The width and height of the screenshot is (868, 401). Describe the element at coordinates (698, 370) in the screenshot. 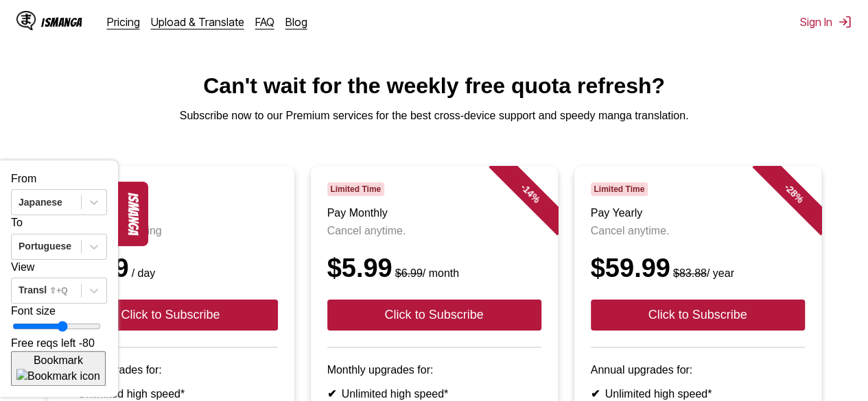

I see `p: Annual upgrades for:` at that location.